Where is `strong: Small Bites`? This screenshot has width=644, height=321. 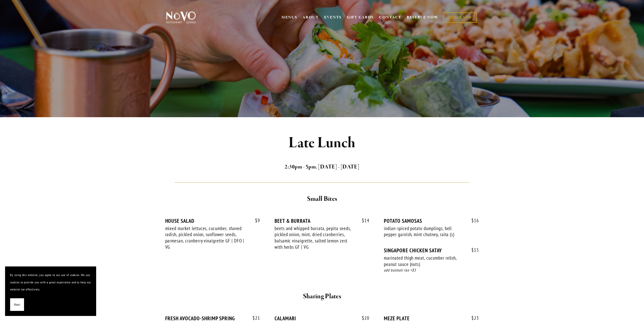 strong: Small Bites is located at coordinates (322, 199).